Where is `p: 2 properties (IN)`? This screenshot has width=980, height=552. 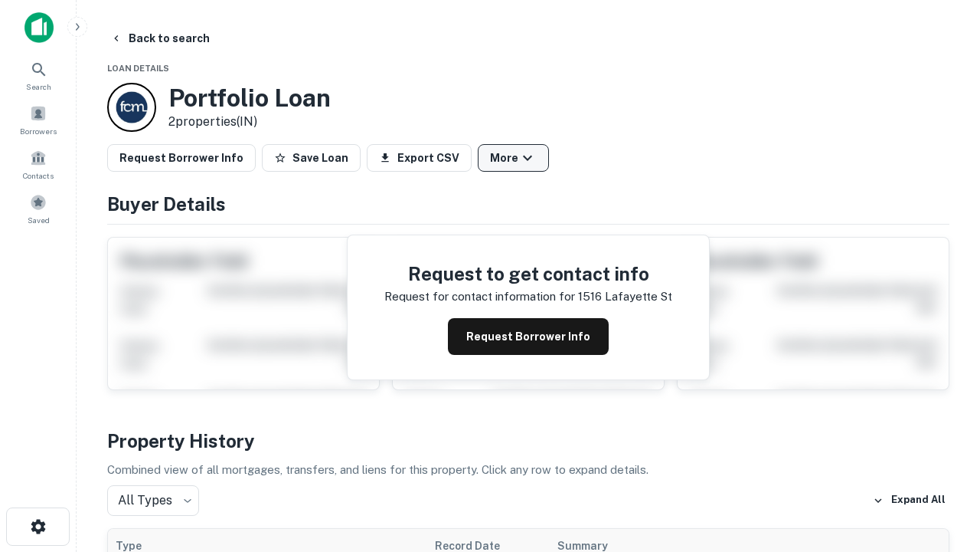 p: 2 properties (IN) is located at coordinates (249, 122).